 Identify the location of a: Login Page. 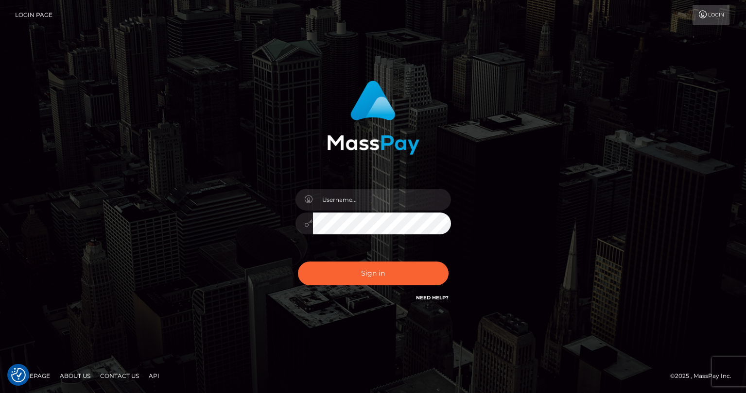
(34, 15).